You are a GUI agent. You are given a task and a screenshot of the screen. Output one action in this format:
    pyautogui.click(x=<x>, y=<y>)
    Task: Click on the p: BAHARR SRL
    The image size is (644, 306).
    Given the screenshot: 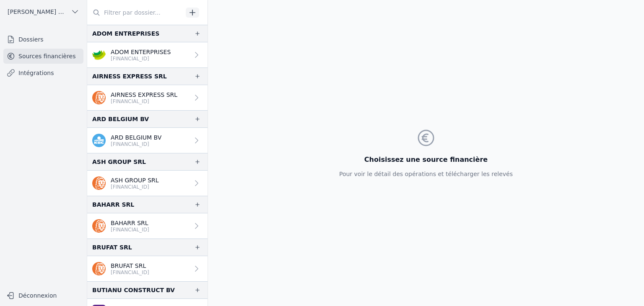 What is the action you would take?
    pyautogui.click(x=130, y=223)
    